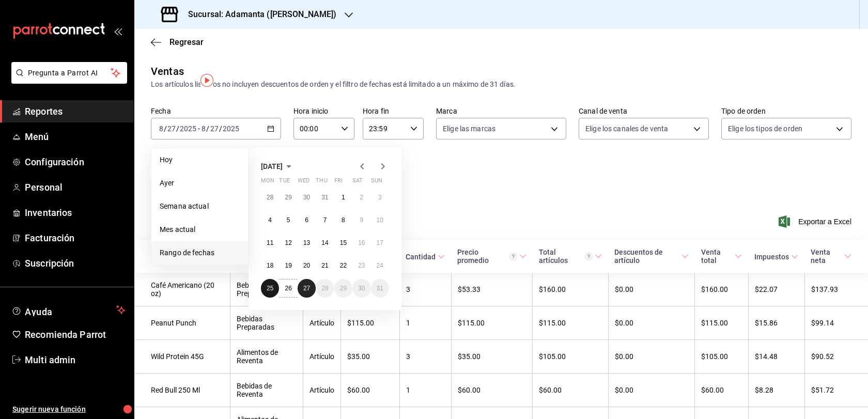  What do you see at coordinates (288, 198) in the screenshot?
I see `button: July 29, 2025` at bounding box center [288, 198].